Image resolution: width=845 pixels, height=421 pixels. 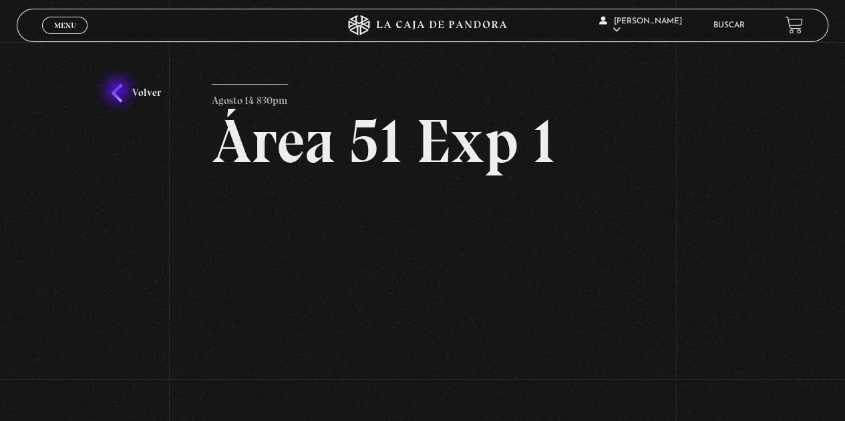 I want to click on a: Volver, so click(x=136, y=93).